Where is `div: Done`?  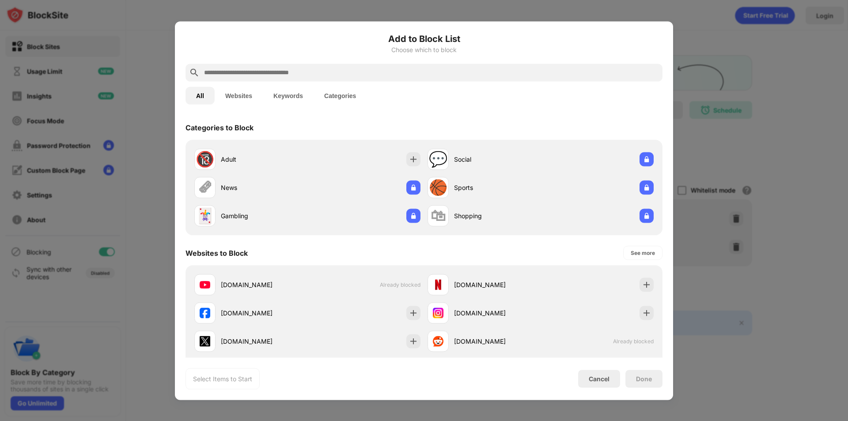 div: Done is located at coordinates (644, 379).